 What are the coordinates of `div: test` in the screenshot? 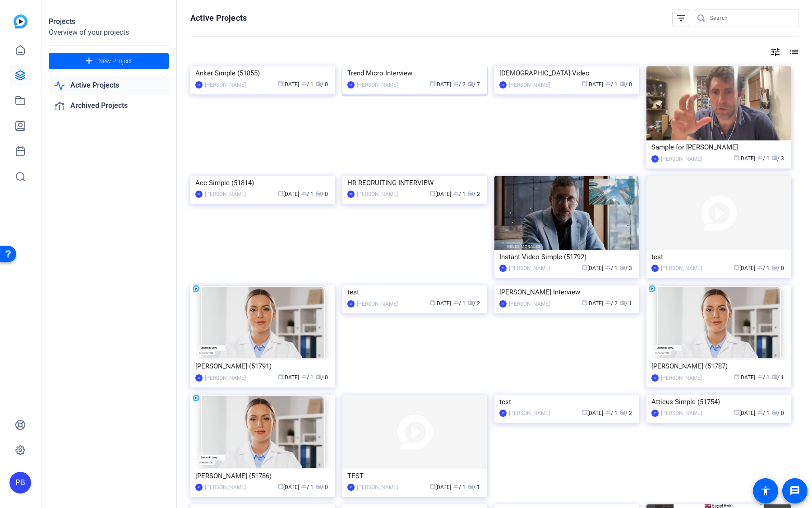 It's located at (719, 257).